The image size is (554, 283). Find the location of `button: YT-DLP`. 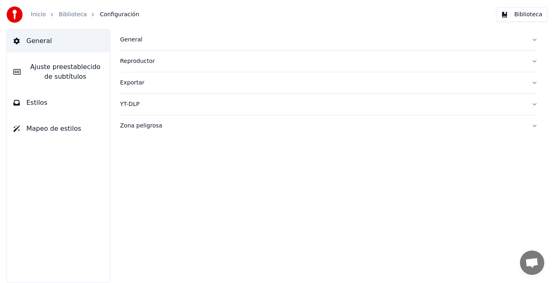

button: YT-DLP is located at coordinates (329, 104).